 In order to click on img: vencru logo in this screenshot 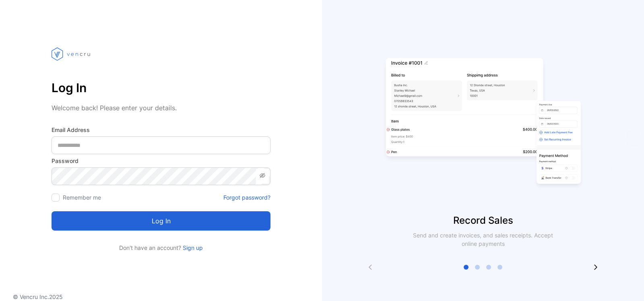, I will do `click(72, 54)`.